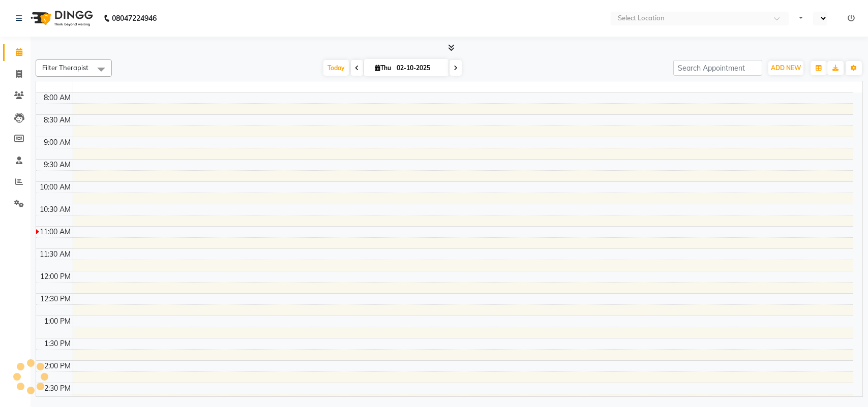 This screenshot has width=868, height=407. What do you see at coordinates (58, 321) in the screenshot?
I see `div: 1:00 PM` at bounding box center [58, 321].